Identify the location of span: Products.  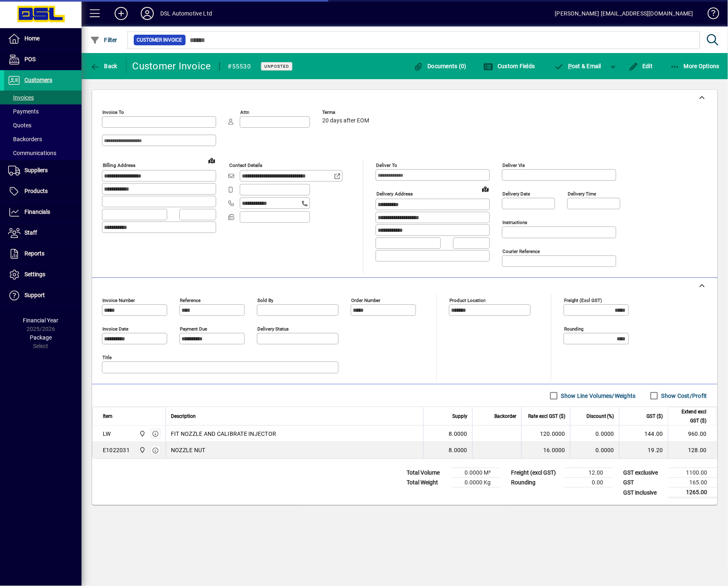
(36, 191).